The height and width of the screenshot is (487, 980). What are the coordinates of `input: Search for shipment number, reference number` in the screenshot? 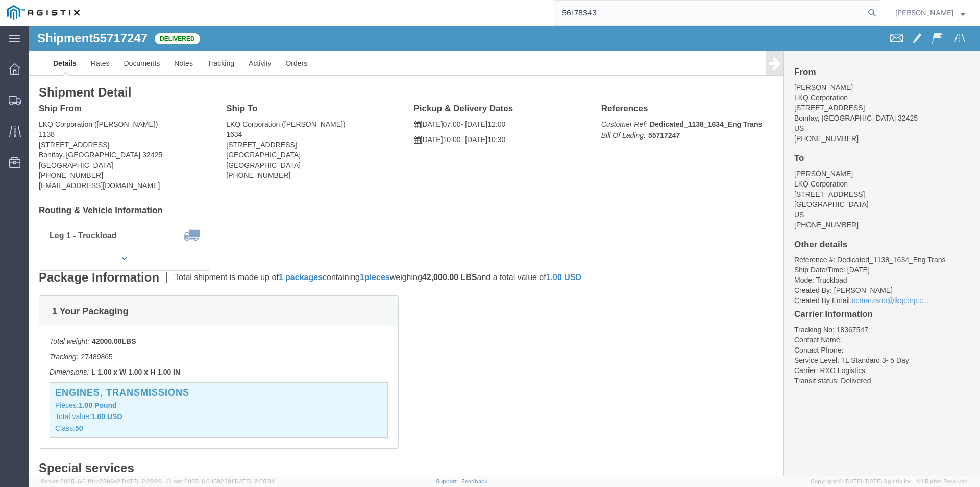 It's located at (710, 13).